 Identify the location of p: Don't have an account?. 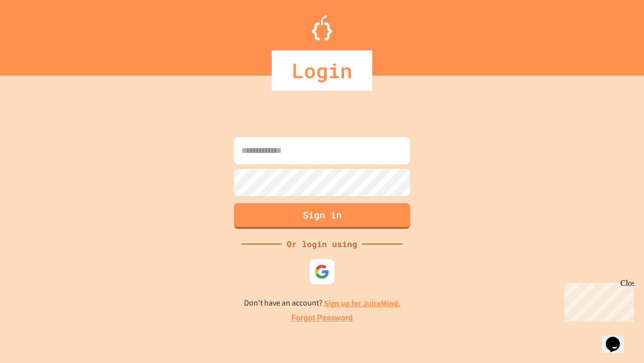
(322, 303).